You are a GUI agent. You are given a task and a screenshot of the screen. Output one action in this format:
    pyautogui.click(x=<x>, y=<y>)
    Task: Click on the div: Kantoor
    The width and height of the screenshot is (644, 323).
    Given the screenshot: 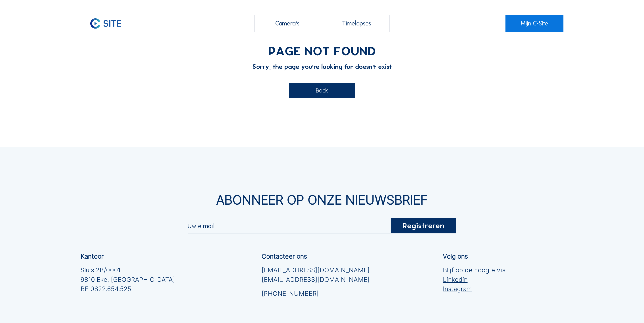 What is the action you would take?
    pyautogui.click(x=92, y=256)
    